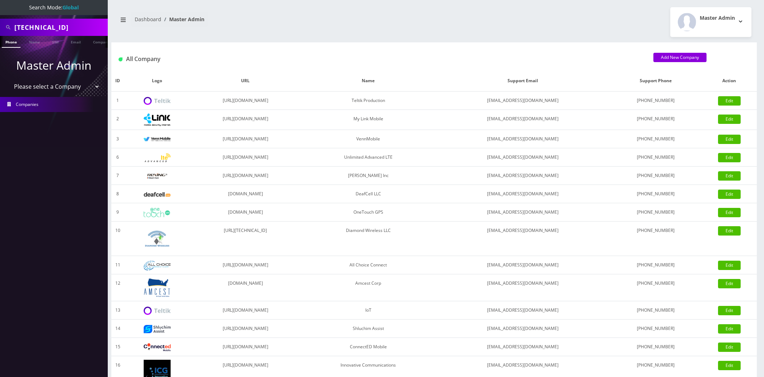 The height and width of the screenshot is (377, 764). I want to click on td: 3, so click(118, 139).